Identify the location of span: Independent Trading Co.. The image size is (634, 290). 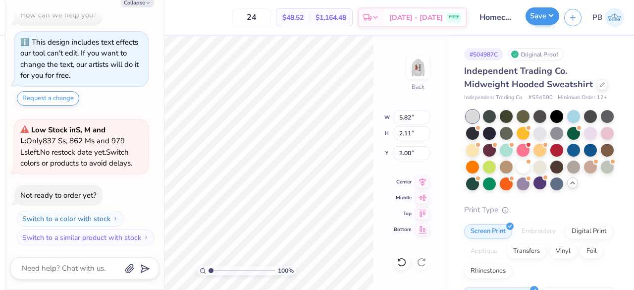
(494, 98).